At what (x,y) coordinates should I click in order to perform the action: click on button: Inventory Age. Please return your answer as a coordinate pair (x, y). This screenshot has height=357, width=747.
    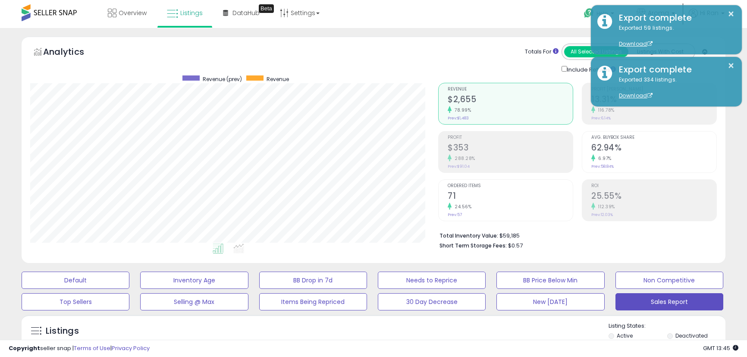
    Looking at the image, I should click on (194, 280).